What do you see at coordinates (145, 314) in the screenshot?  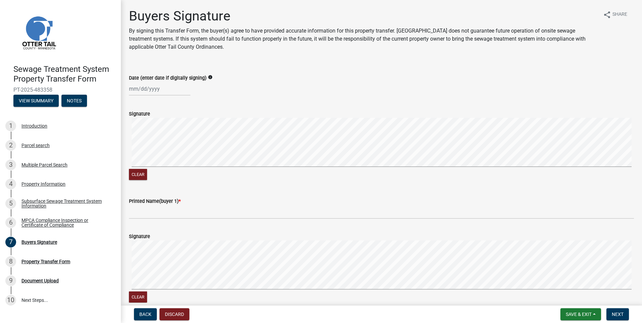 I see `button: Back` at bounding box center [145, 314].